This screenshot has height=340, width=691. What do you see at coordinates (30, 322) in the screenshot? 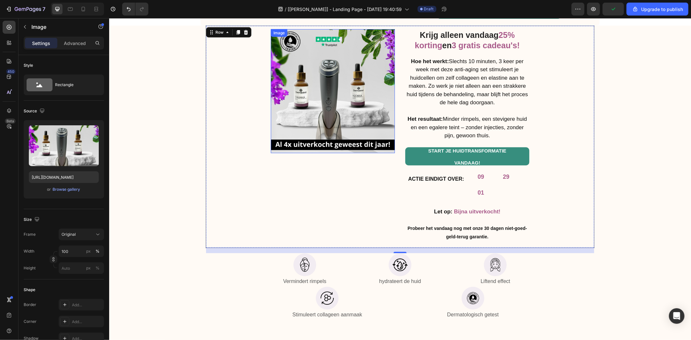
I see `div: Corner` at bounding box center [30, 322].